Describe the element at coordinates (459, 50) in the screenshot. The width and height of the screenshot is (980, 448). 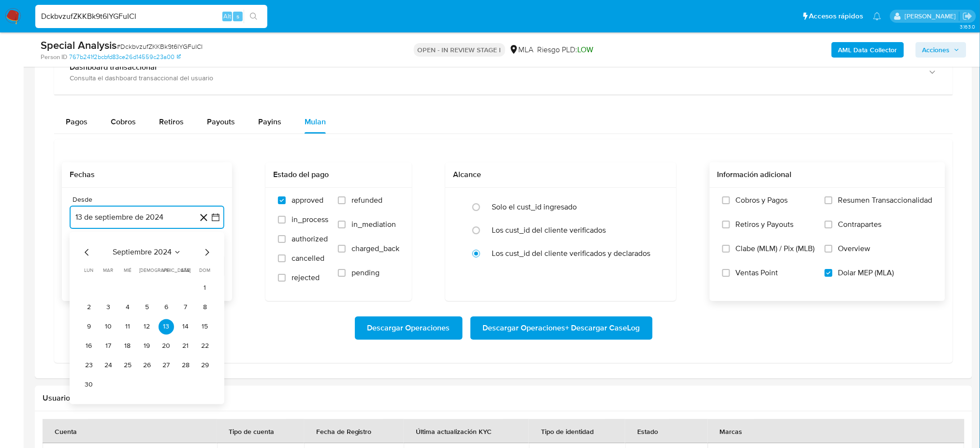
I see `p: OPEN - IN REVIEW STAGE I` at that location.